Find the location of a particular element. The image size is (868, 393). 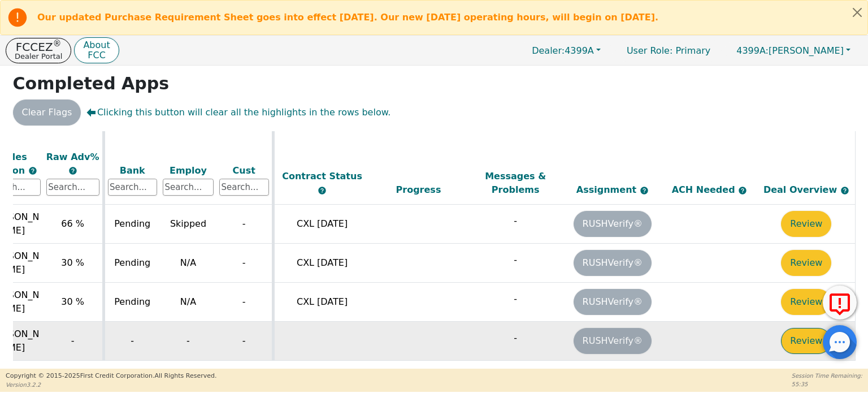

a: User Role: Primary is located at coordinates (669, 50).